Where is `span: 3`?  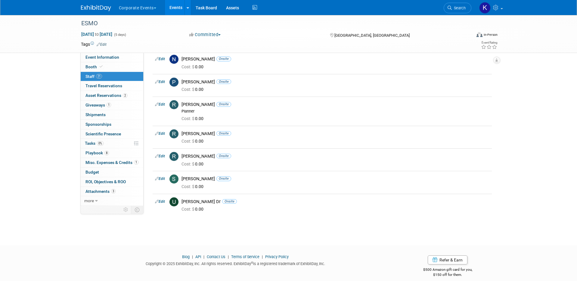
span: 3 is located at coordinates (113, 191).